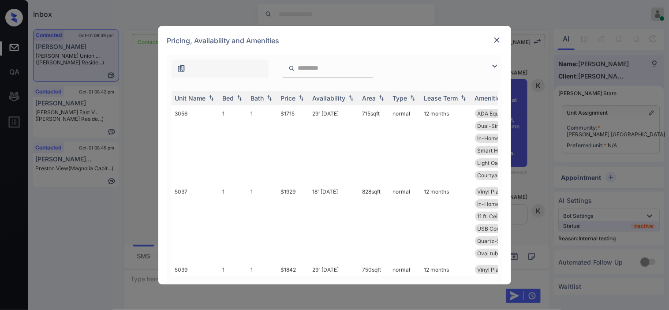 Image resolution: width=669 pixels, height=310 pixels. What do you see at coordinates (490, 98) in the screenshot?
I see `div: Amenities` at bounding box center [490, 98].